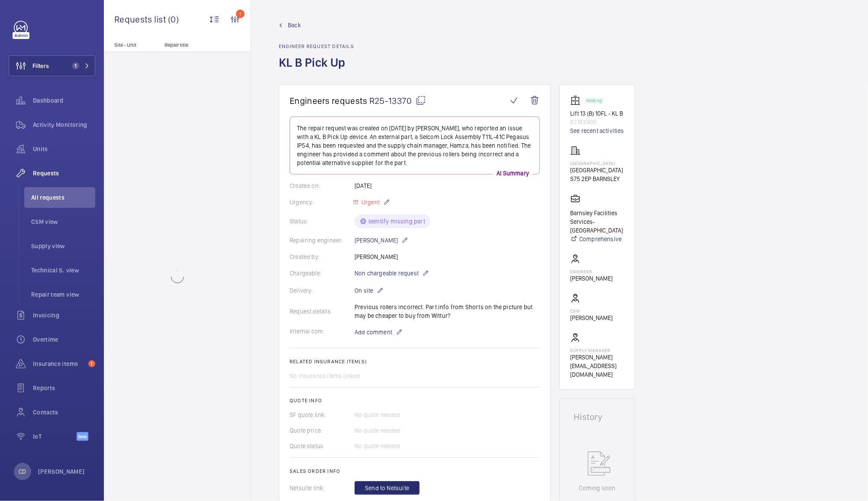 Image resolution: width=868 pixels, height=501 pixels. What do you see at coordinates (59, 363) in the screenshot?
I see `span: Insurance items` at bounding box center [59, 363].